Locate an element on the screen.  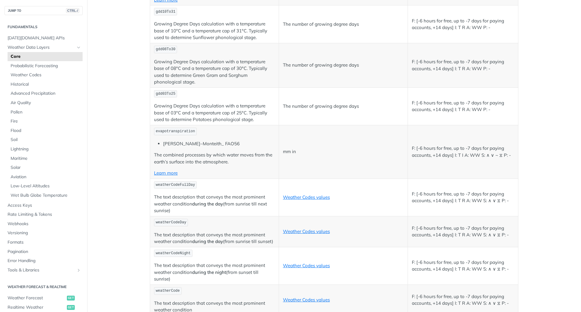
a: Access Keys is located at coordinates (44, 206).